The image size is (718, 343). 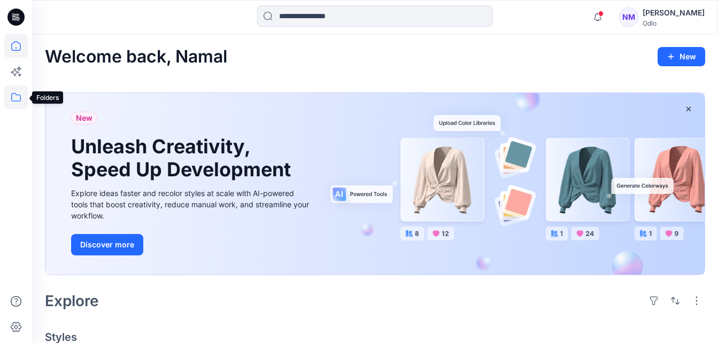 I want to click on div: NM, so click(x=628, y=17).